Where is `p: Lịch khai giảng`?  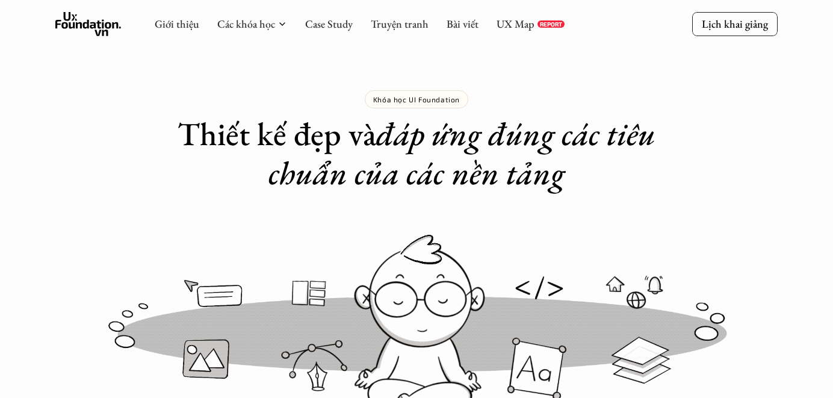 p: Lịch khai giảng is located at coordinates (735, 23).